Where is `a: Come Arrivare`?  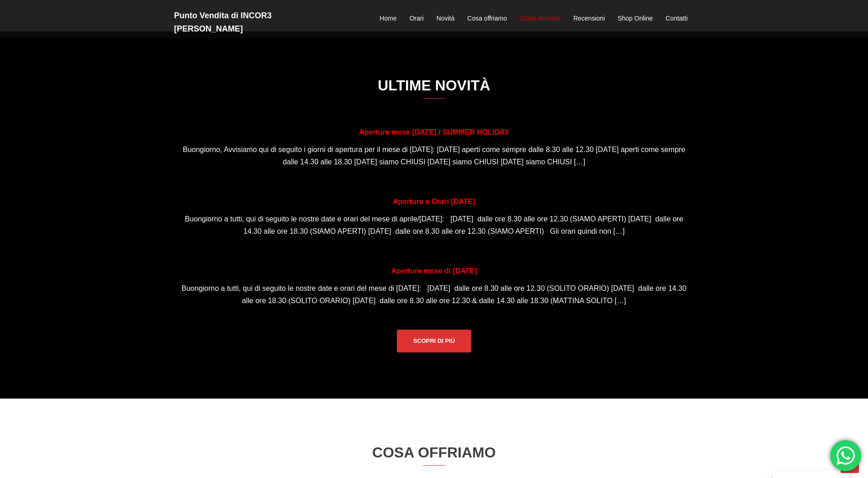 a: Come Arrivare is located at coordinates (540, 19).